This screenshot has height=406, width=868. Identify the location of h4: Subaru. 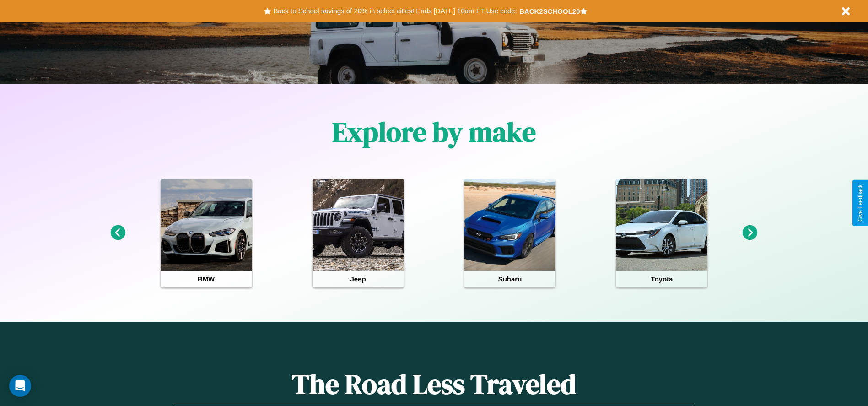
(509, 279).